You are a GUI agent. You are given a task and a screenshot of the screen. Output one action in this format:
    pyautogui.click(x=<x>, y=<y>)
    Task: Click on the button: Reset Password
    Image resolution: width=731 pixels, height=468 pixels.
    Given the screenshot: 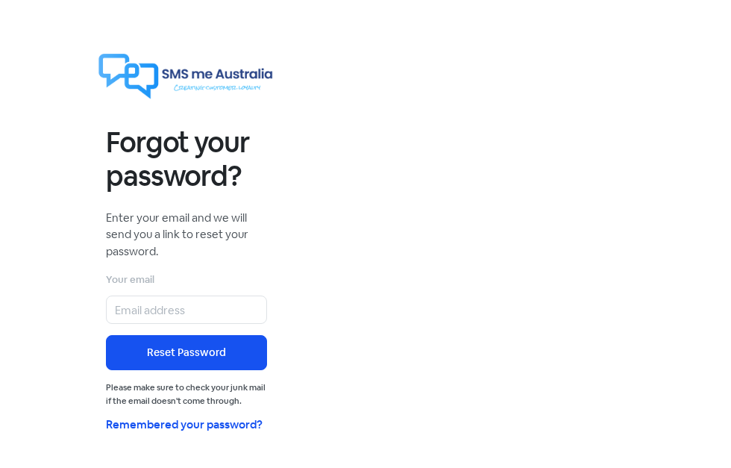 What is the action you would take?
    pyautogui.click(x=187, y=352)
    